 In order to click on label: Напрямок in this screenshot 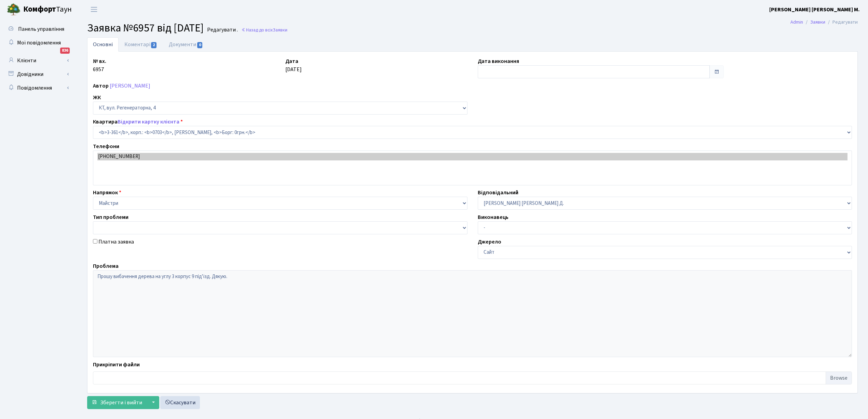, I will do `click(107, 193)`.